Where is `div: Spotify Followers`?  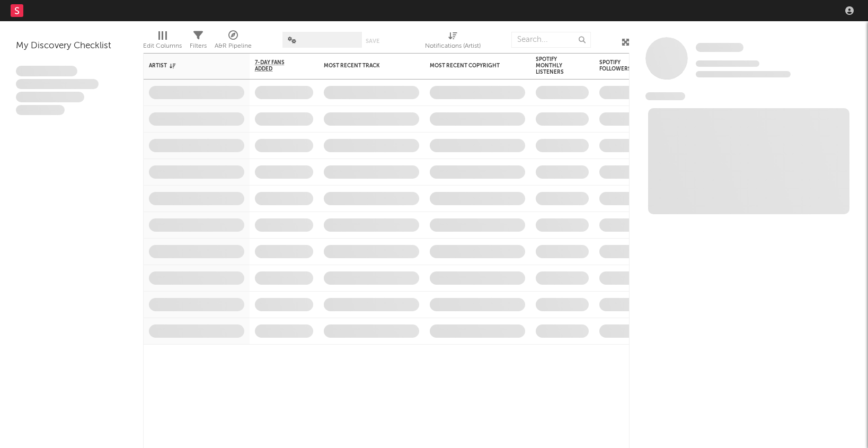
div: Spotify Followers is located at coordinates (618, 66).